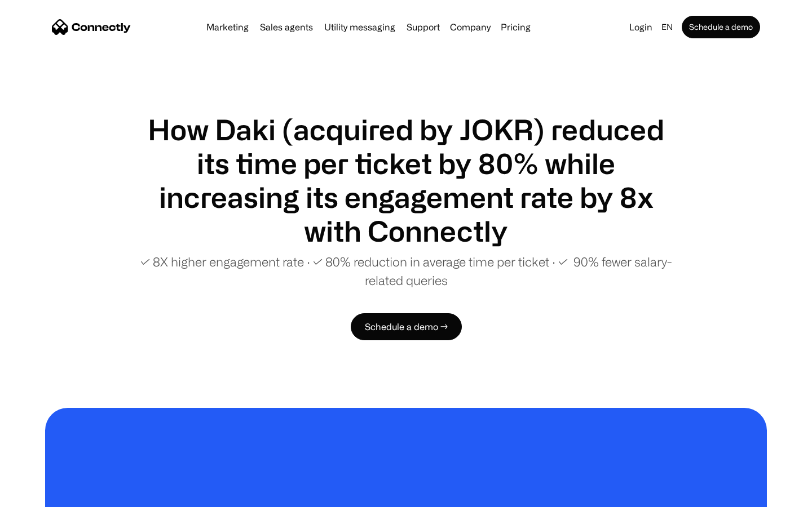 Image resolution: width=812 pixels, height=507 pixels. What do you see at coordinates (45, 495) in the screenshot?
I see `ul: Language list` at bounding box center [45, 495].